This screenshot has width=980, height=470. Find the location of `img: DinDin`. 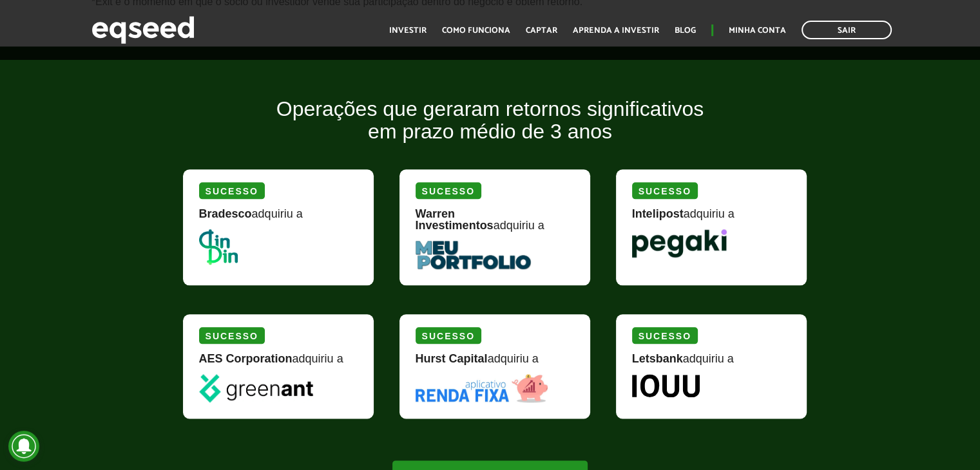

img: DinDin is located at coordinates (218, 247).